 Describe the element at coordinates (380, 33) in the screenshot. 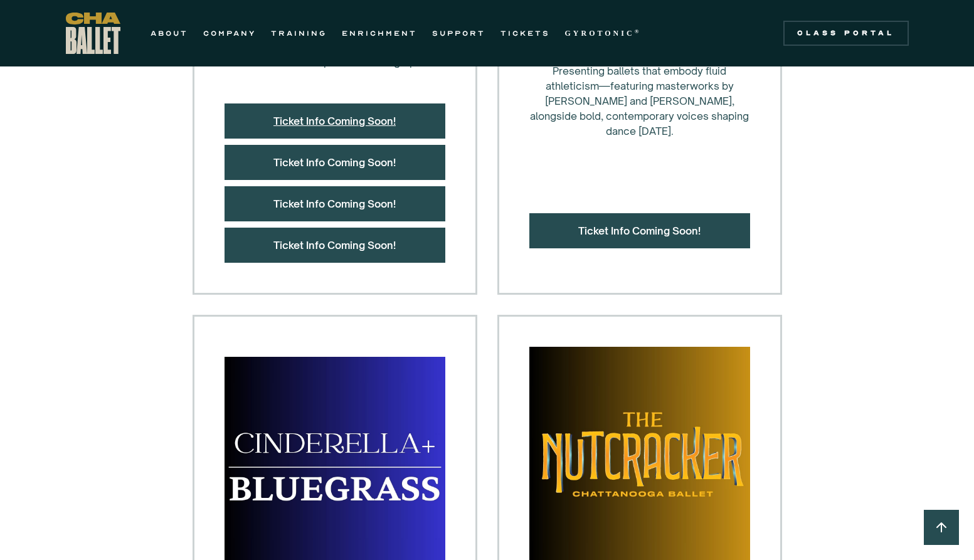

I see `a: ENRICHMENT` at that location.